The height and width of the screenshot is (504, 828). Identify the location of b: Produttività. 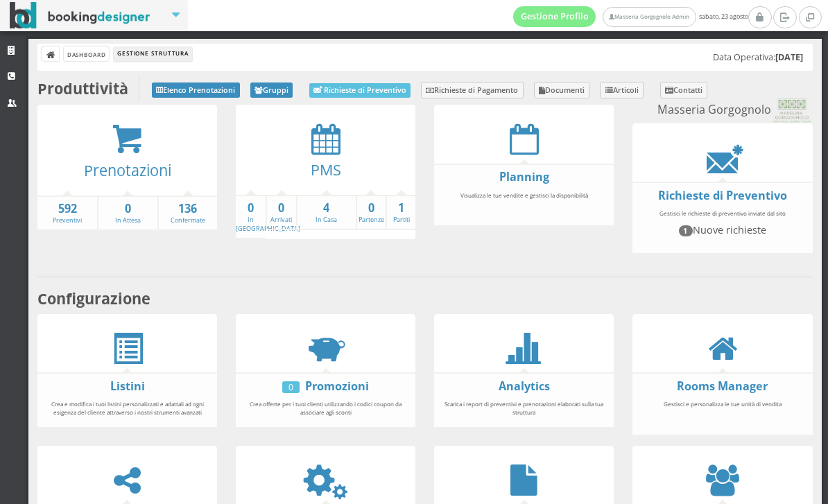
(82, 88).